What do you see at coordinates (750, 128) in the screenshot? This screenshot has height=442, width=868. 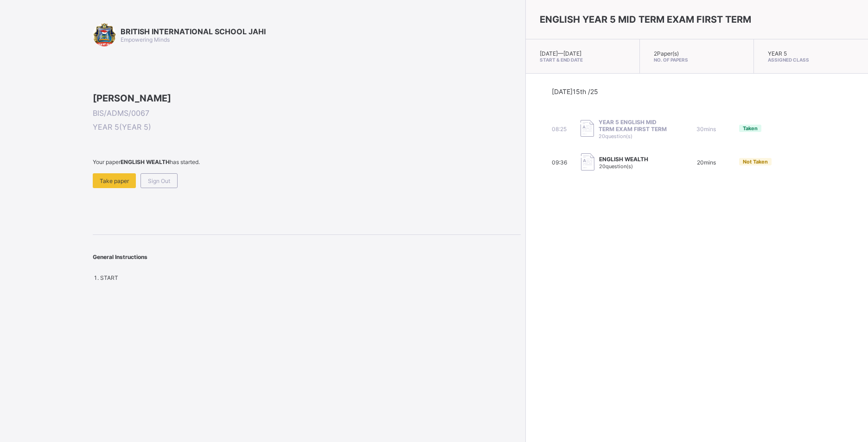 I see `span: Taken` at bounding box center [750, 128].